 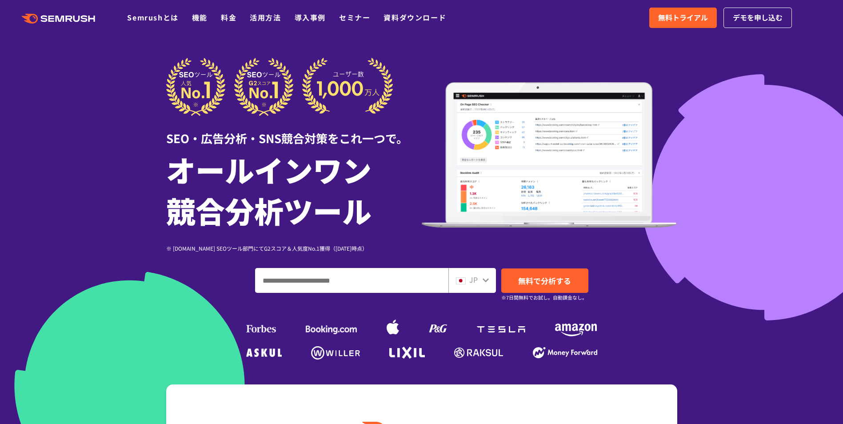 I want to click on a: 無料で分析する, so click(x=545, y=280).